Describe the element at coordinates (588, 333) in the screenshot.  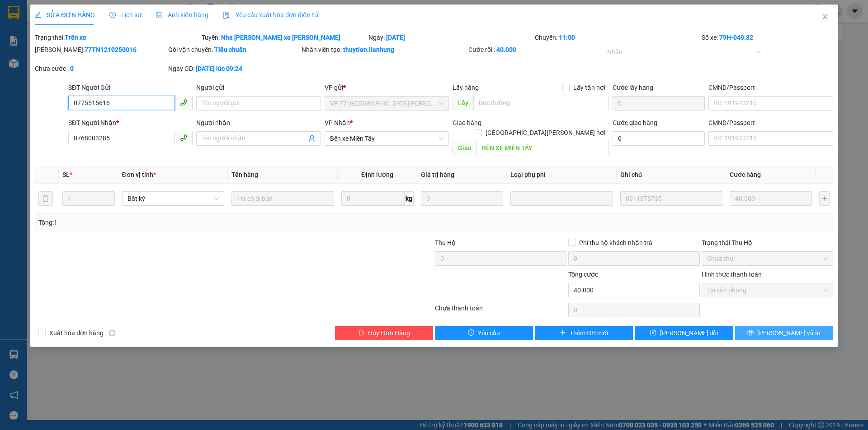
I see `span: Thêm ĐH mới` at that location.